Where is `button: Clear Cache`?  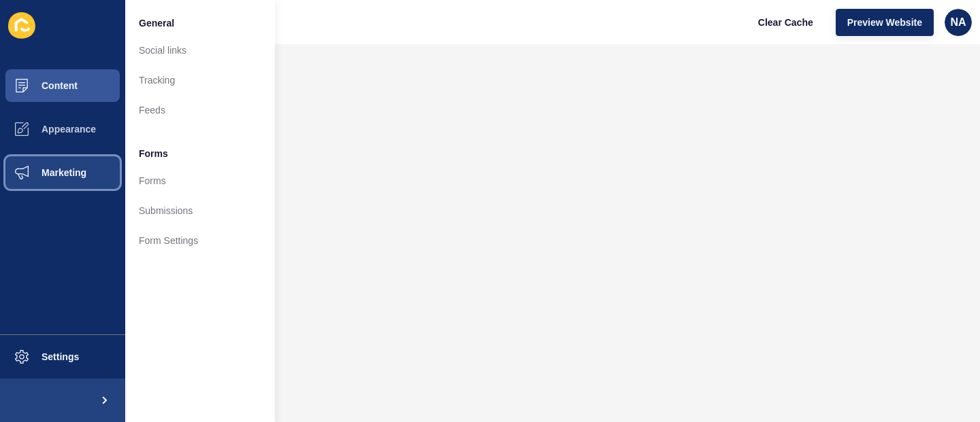 button: Clear Cache is located at coordinates (786, 22).